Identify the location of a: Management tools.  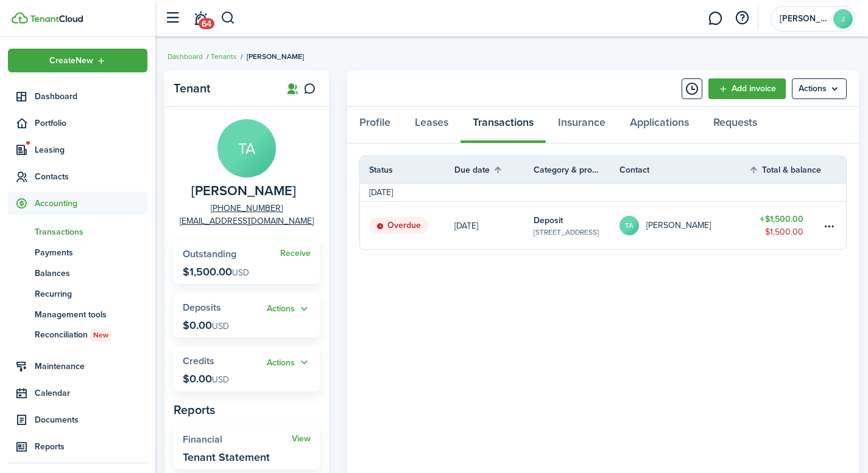
(78, 315).